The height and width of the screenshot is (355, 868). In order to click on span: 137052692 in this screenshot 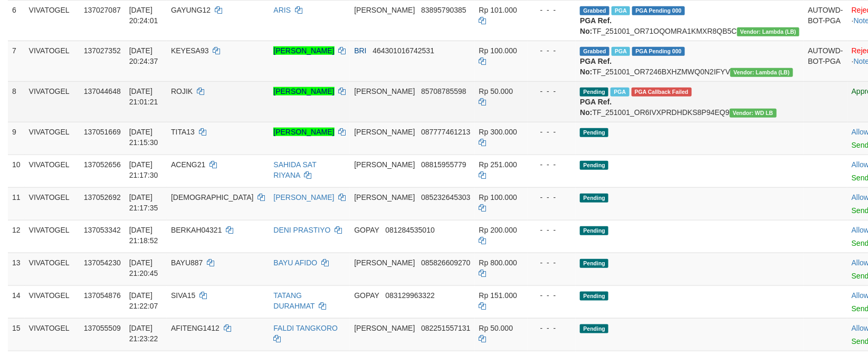, I will do `click(102, 197)`.